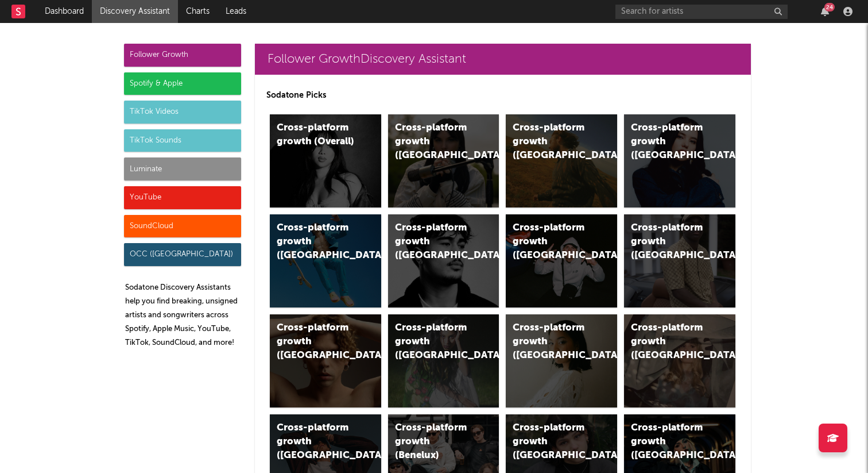  Describe the element at coordinates (503, 96) in the screenshot. I see `p: Sodatone Picks` at that location.